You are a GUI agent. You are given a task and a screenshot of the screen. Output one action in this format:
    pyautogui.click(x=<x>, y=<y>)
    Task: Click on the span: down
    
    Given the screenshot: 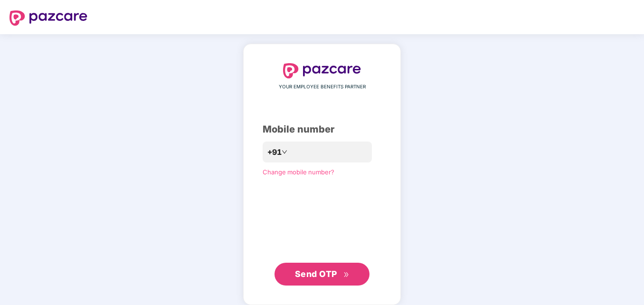 What is the action you would take?
    pyautogui.click(x=284, y=152)
    